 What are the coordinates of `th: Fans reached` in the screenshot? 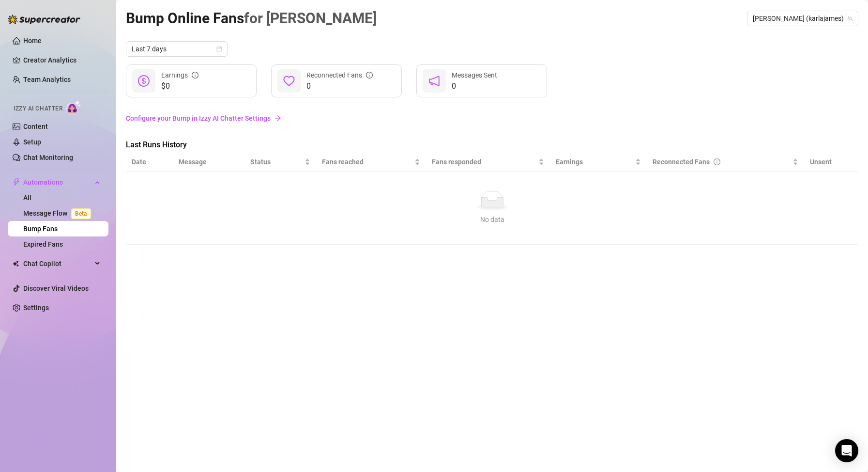 It's located at (371, 162).